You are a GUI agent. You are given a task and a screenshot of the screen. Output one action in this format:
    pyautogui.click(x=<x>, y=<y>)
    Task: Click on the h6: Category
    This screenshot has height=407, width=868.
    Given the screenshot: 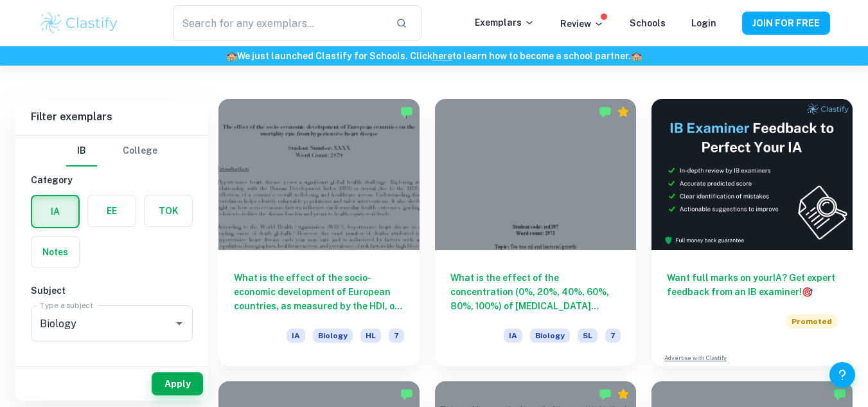 What is the action you would take?
    pyautogui.click(x=111, y=180)
    